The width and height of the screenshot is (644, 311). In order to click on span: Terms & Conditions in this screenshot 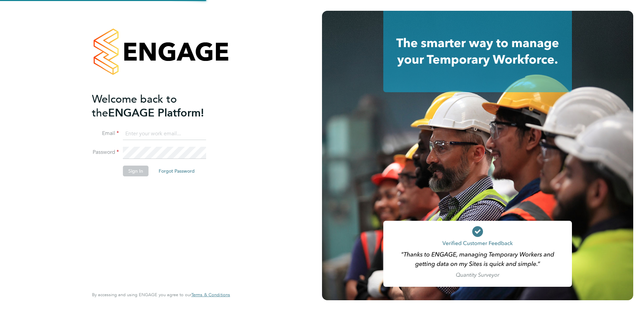, I will do `click(210, 295)`.